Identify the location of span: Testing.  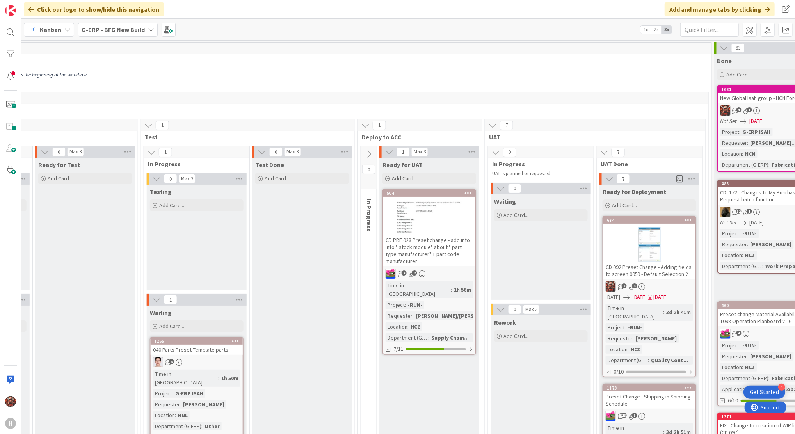
(161, 192).